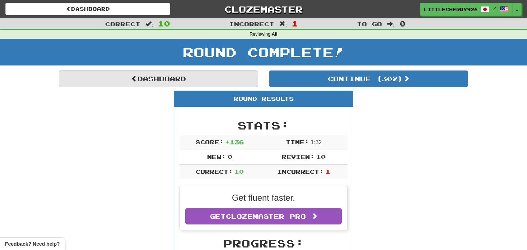 The image size is (527, 250). I want to click on span: Incorrect, so click(252, 24).